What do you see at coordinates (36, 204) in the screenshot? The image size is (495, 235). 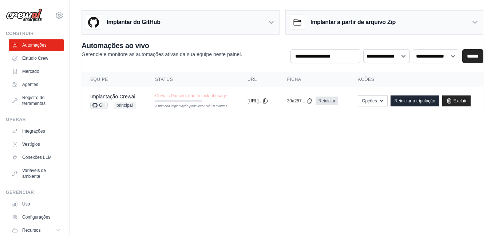 I see `a: Uso` at bounding box center [36, 204].